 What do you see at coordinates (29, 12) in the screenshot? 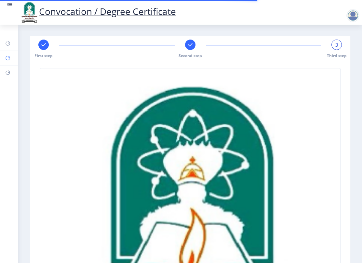
I see `img: logo` at bounding box center [29, 12].